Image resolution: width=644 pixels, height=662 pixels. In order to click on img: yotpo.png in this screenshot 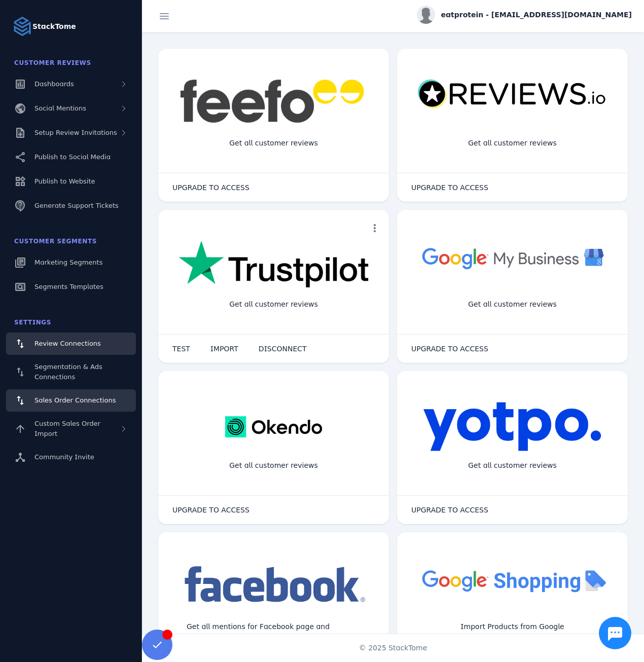, I will do `click(512, 427)`.